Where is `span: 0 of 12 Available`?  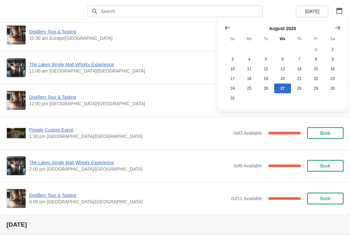
span: 0 of 12 Available is located at coordinates (246, 199).